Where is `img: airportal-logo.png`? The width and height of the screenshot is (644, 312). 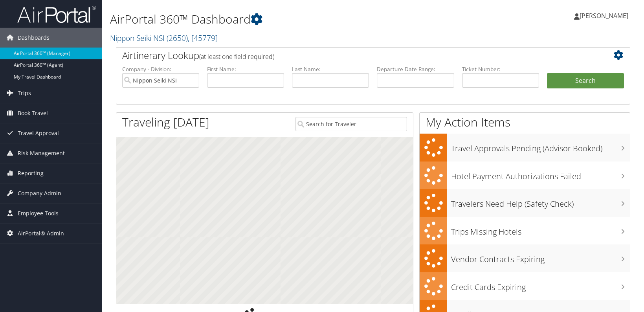
img: airportal-logo.png is located at coordinates (56, 14).